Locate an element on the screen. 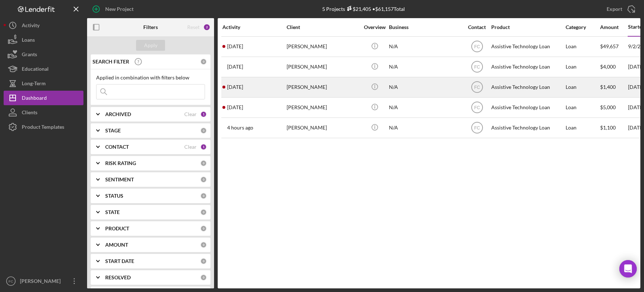  div: Contact is located at coordinates (477, 27).